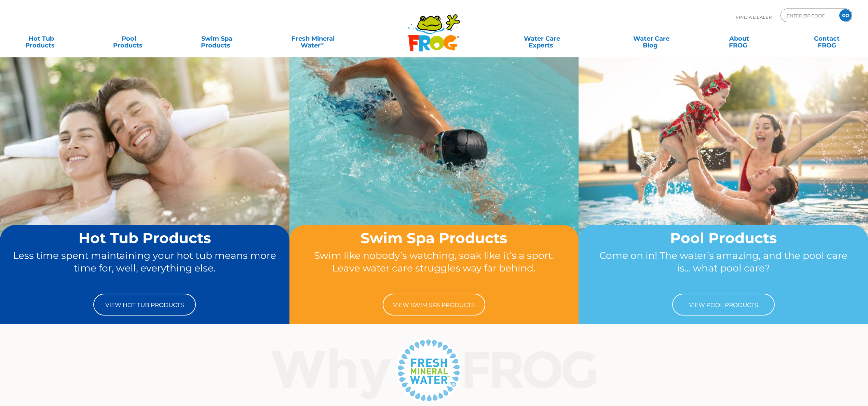 Image resolution: width=868 pixels, height=406 pixels. I want to click on a: AboutFROG, so click(740, 39).